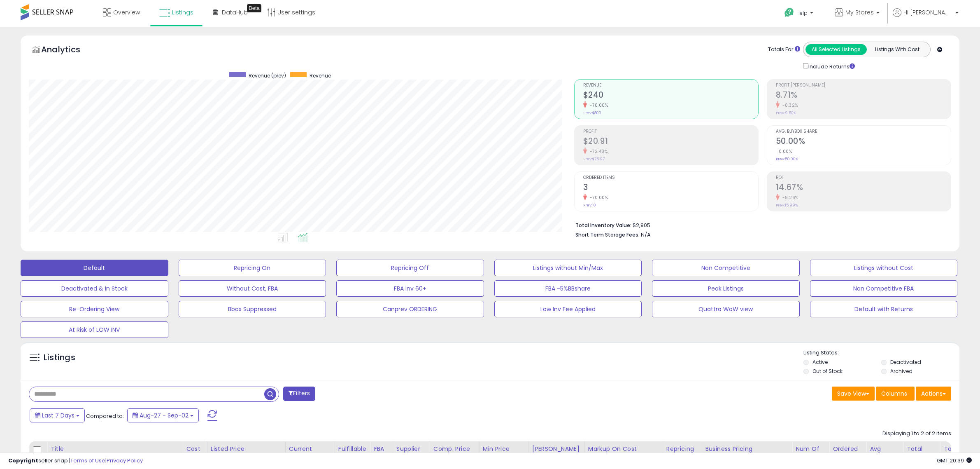 This screenshot has height=469, width=980. I want to click on b: Short Term Storage Fees:, so click(608, 234).